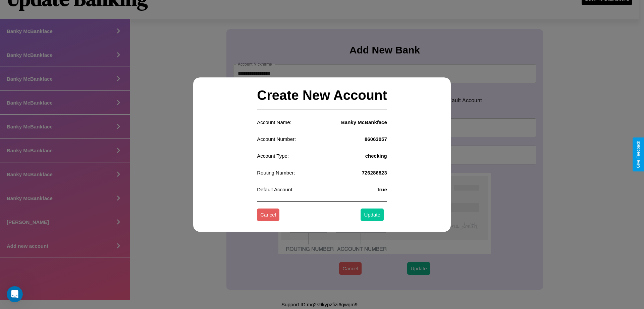 The width and height of the screenshot is (644, 309). What do you see at coordinates (275, 189) in the screenshot?
I see `p: Default Account:` at bounding box center [275, 189].